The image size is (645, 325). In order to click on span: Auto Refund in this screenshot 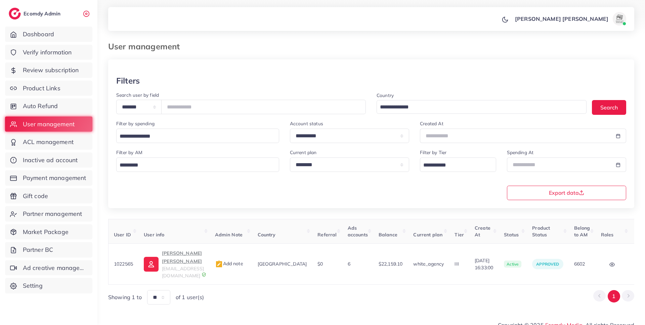, I will do `click(40, 106)`.